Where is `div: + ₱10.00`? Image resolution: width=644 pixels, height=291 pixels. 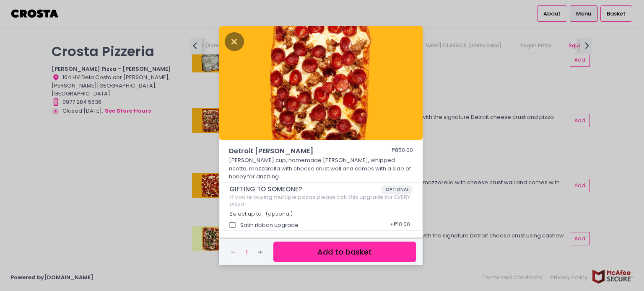
div: + ₱10.00 is located at coordinates (399, 225).